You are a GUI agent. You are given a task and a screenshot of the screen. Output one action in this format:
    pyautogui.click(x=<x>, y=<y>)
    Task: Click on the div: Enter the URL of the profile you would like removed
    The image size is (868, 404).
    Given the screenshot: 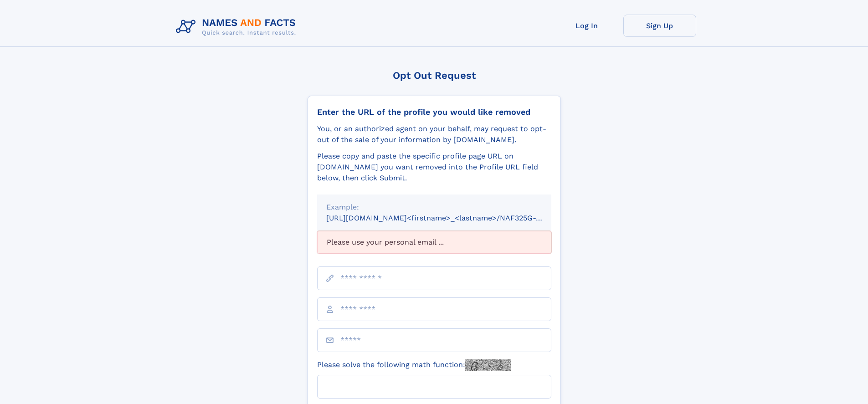 What is the action you would take?
    pyautogui.click(x=434, y=112)
    